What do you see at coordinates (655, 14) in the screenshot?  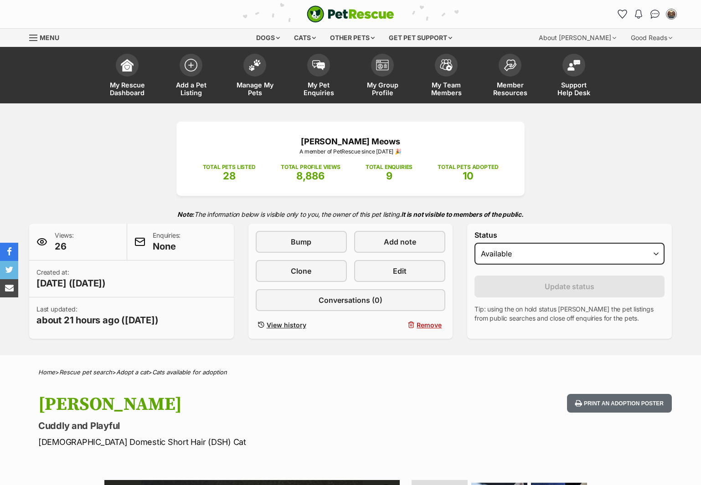 I see `a: Conversations` at bounding box center [655, 14].